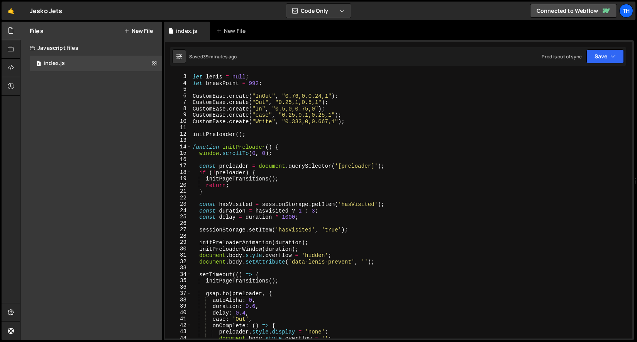  I want to click on div: 27, so click(178, 229).